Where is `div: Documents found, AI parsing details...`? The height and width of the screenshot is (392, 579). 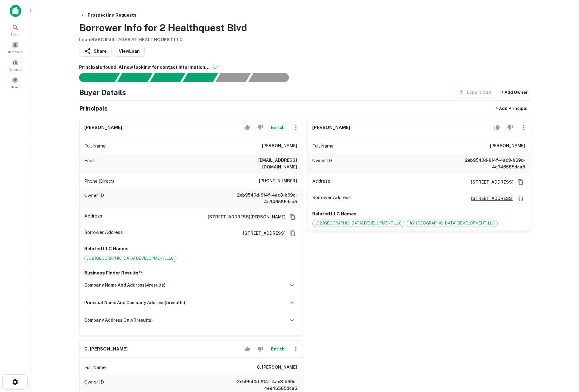 div: Documents found, AI parsing details... is located at coordinates (167, 77).